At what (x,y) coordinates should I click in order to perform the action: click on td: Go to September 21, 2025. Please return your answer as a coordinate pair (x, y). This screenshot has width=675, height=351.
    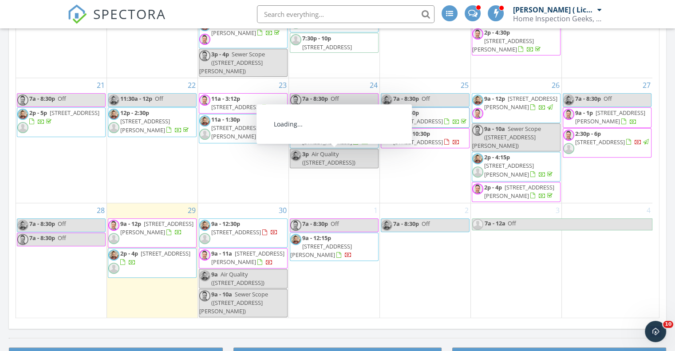
    Looking at the image, I should click on (61, 141).